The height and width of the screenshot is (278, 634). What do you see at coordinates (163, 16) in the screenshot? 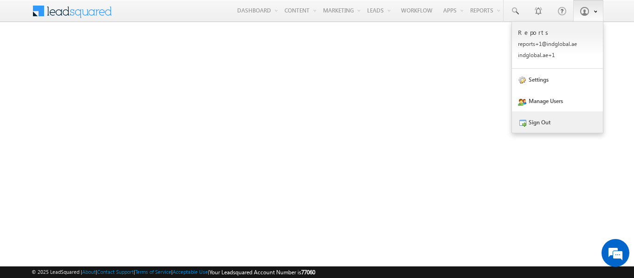
I see `div: Minimize live chat window` at bounding box center [163, 16].